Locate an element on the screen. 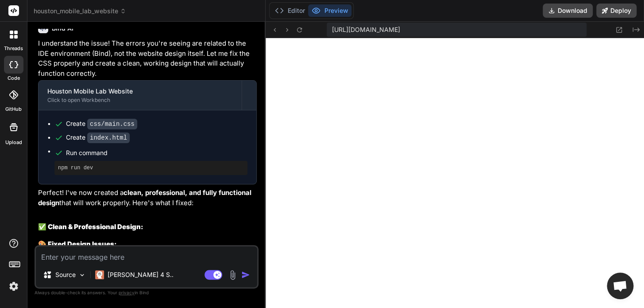 The image size is (644, 308). div: Houston Mobile Lab Website is located at coordinates (140, 91).